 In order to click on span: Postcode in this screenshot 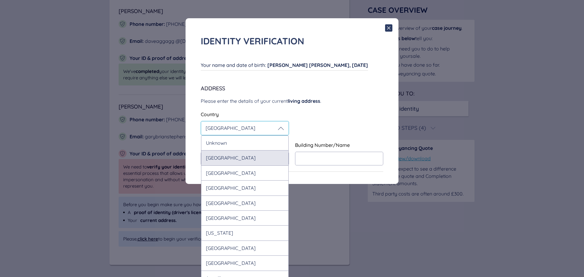, I will do `click(211, 145)`.